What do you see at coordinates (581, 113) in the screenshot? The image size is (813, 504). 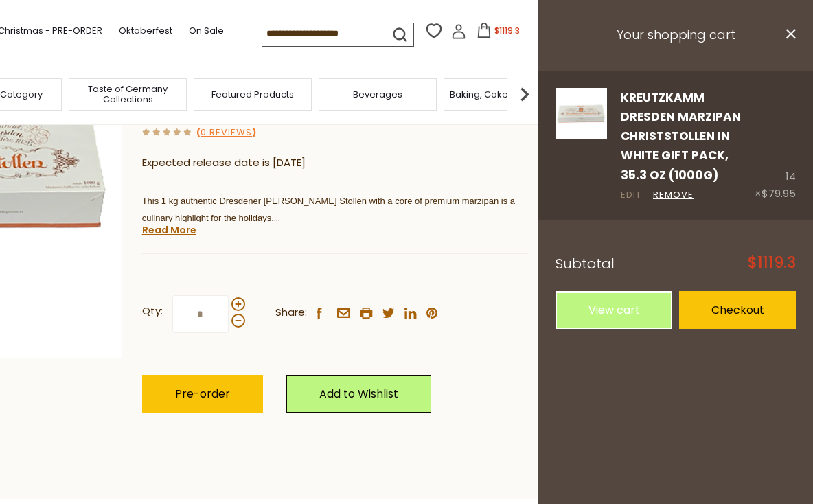 I see `img: Kreutzkamm Dresden Marzipan Christstollen in white gift pack, 35.3 oz (1000g)` at bounding box center [581, 113].